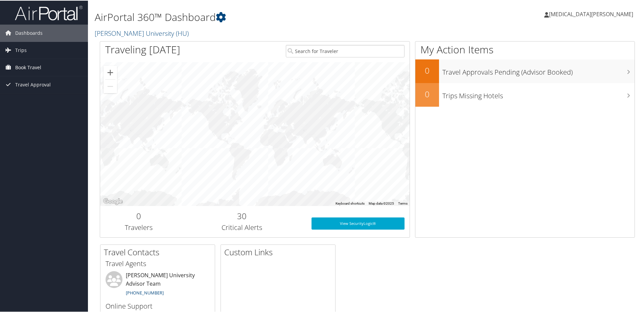 This screenshot has height=312, width=644. Describe the element at coordinates (381, 203) in the screenshot. I see `span: Map data ©2025` at that location.